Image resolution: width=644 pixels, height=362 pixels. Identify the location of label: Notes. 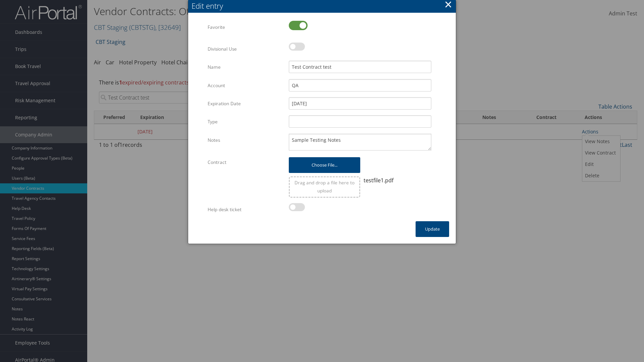
(246, 140).